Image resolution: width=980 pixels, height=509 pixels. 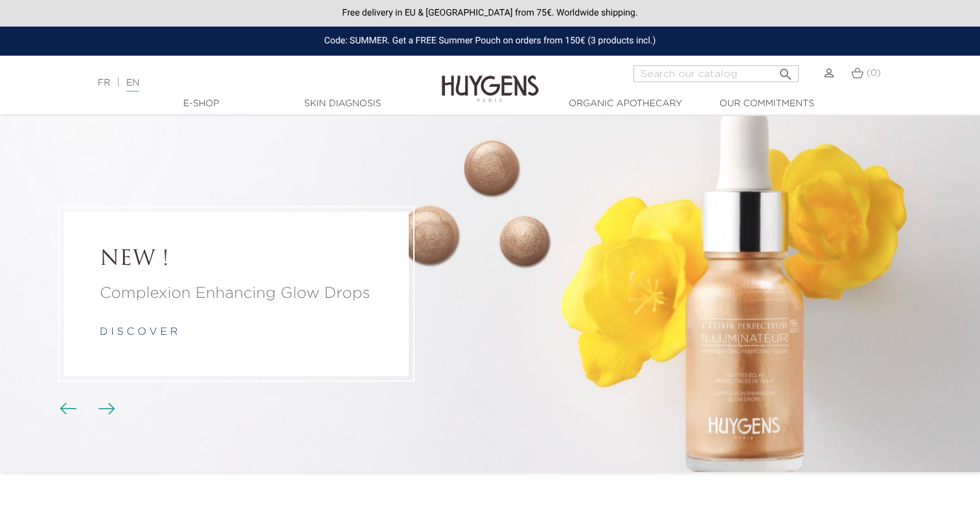 What do you see at coordinates (133, 85) in the screenshot?
I see `a: EN` at bounding box center [133, 85].